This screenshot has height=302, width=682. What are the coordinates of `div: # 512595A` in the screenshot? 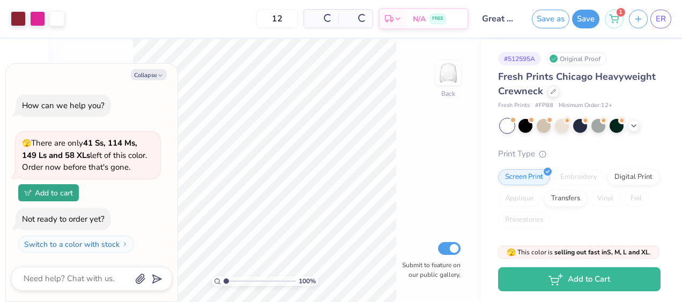 It's located at (520, 58).